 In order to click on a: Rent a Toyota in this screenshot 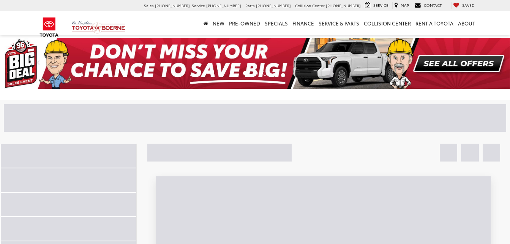, I will do `click(435, 23)`.